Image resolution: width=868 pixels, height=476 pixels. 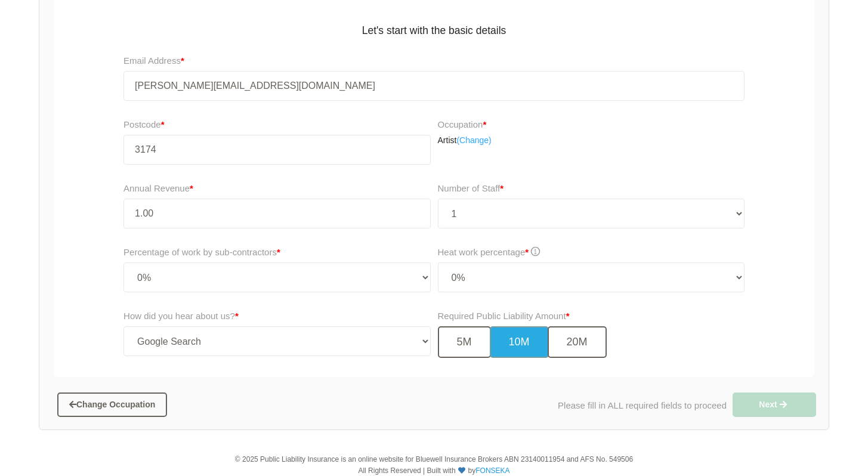 I want to click on input: Your Email Address, so click(x=434, y=86).